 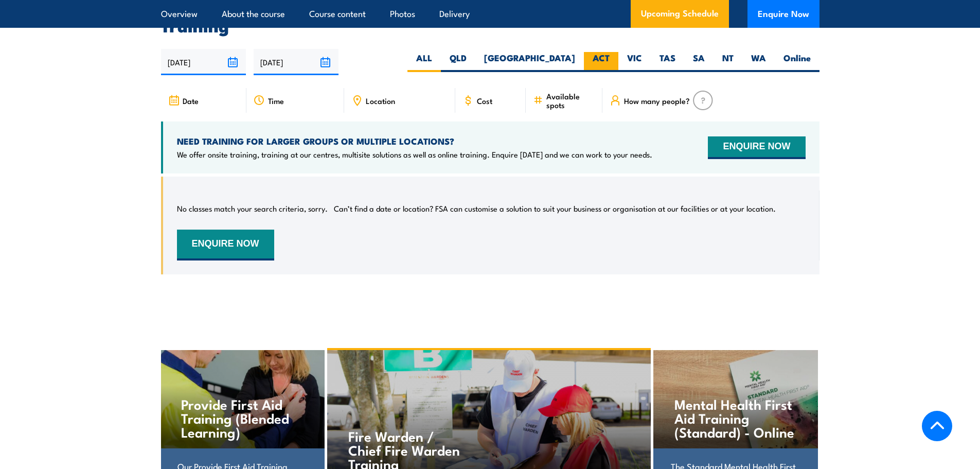 What do you see at coordinates (735, 418) in the screenshot?
I see `h4: Mental Health First Aid Training (Standard) - Online` at bounding box center [735, 418].